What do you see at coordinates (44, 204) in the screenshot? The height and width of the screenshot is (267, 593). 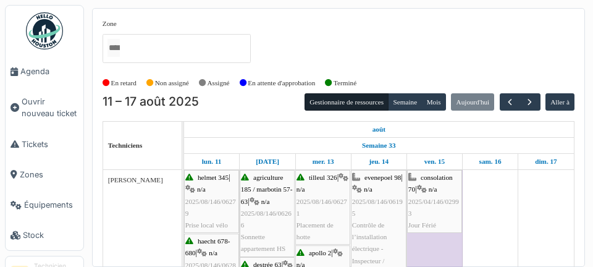 I see `a: Équipements` at bounding box center [44, 204].